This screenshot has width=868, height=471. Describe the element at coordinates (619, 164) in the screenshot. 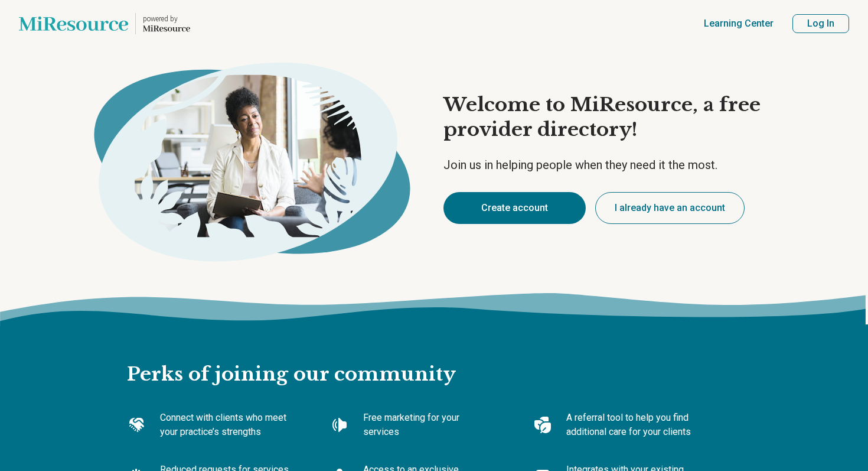

I see `p: Join us in helping people when they need it the most.` at that location.